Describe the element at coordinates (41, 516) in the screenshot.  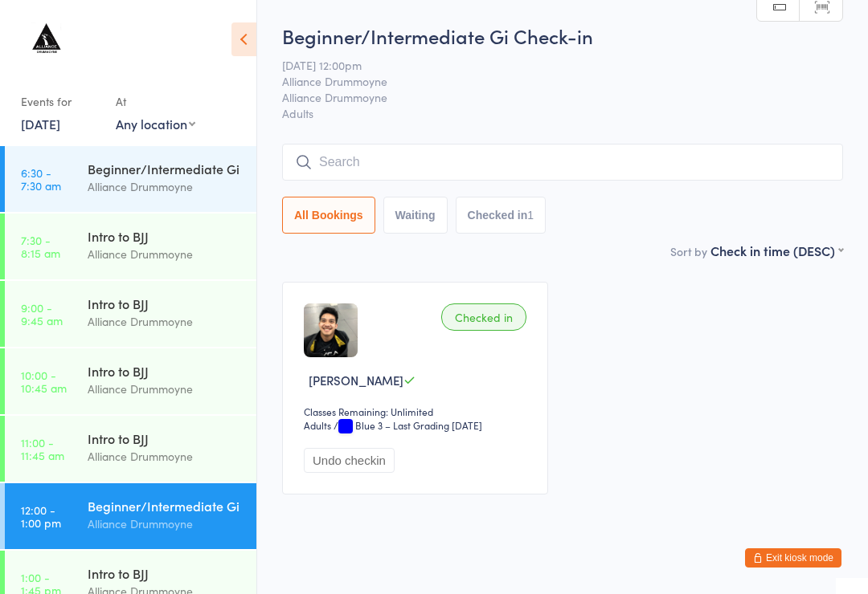
I see `time: 12:00 - 1:00 pm` at that location.